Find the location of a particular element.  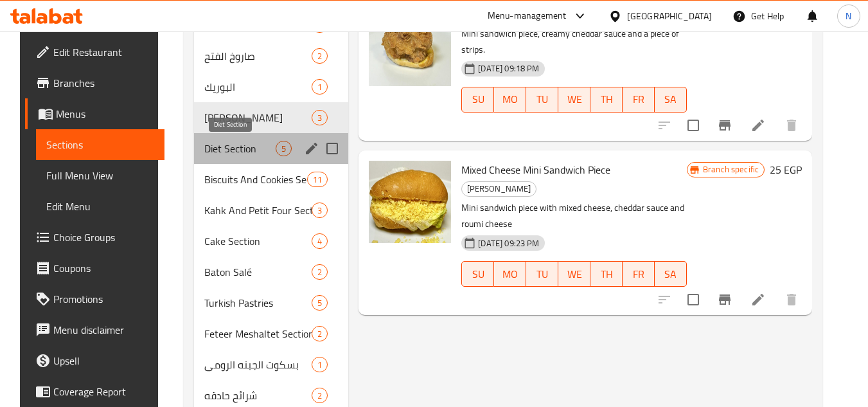

div: Kahk And Petit Four Section3 is located at coordinates (271, 210).